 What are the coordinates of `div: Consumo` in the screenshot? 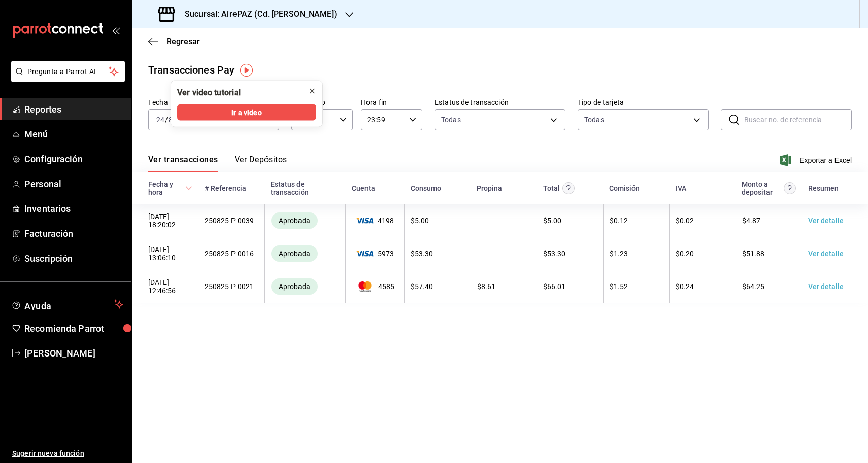 It's located at (426, 188).